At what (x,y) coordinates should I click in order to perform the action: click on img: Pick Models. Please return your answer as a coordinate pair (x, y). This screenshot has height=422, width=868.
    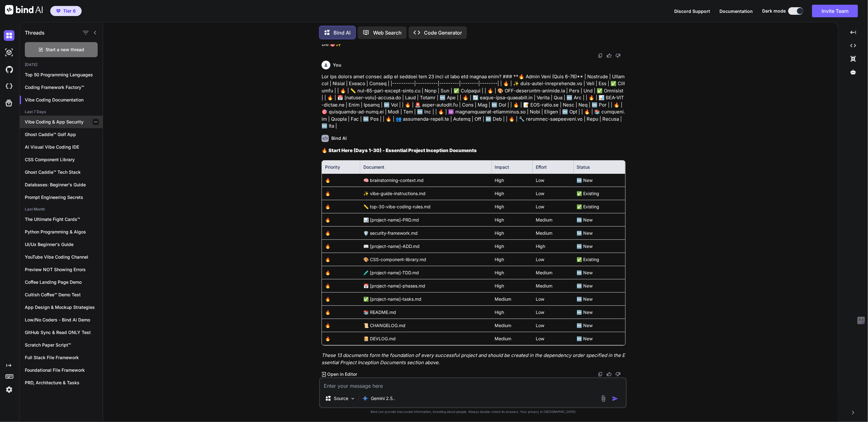
    Looking at the image, I should click on (353, 398).